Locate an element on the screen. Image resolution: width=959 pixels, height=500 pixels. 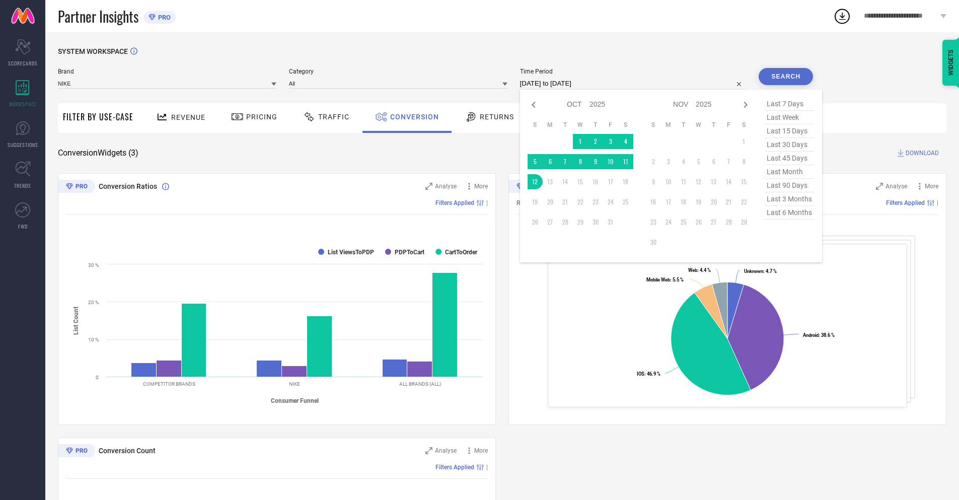
text: 30 % is located at coordinates (93, 265).